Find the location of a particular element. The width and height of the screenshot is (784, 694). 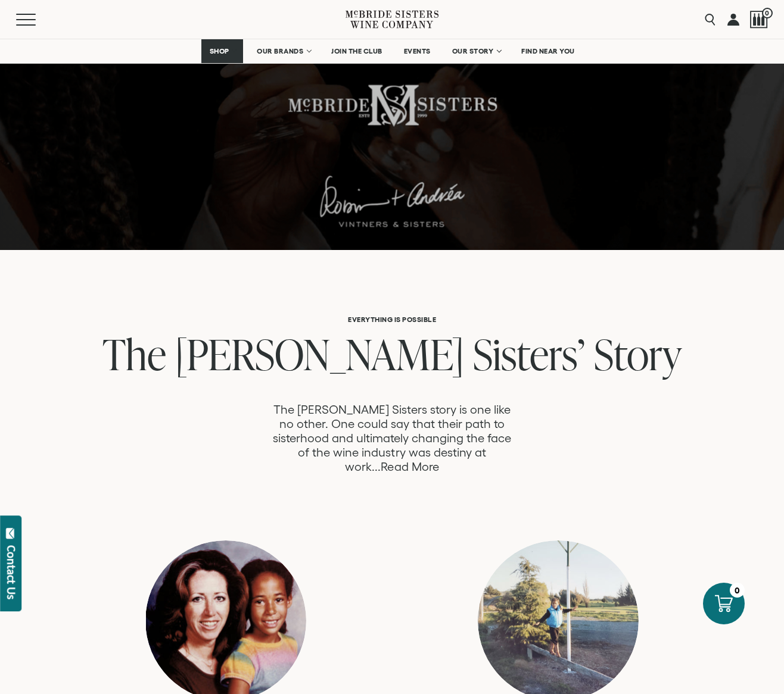

div: 0 is located at coordinates (736, 590).